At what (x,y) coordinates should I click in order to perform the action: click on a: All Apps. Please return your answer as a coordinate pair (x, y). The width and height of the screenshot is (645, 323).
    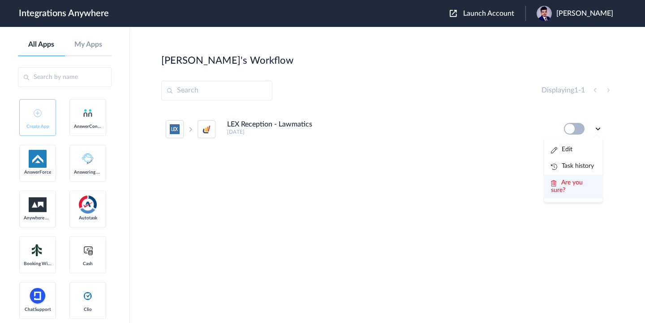
    Looking at the image, I should click on (41, 44).